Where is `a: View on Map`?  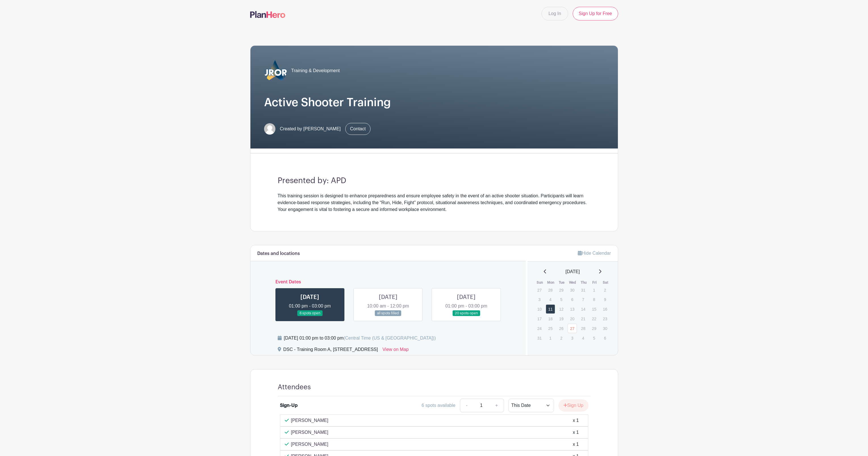 a: View on Map is located at coordinates (395, 351).